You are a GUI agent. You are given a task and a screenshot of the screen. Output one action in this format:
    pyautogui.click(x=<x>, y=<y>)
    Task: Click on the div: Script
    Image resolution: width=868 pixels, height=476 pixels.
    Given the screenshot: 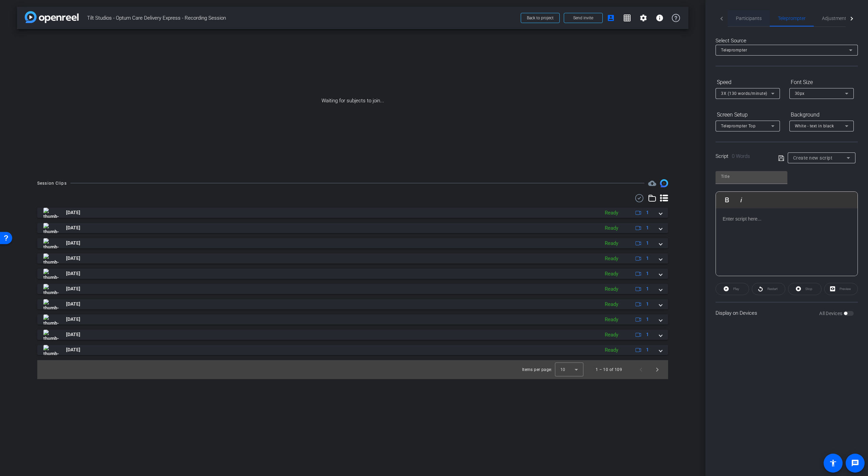 What is the action you would take?
    pyautogui.click(x=743, y=156)
    